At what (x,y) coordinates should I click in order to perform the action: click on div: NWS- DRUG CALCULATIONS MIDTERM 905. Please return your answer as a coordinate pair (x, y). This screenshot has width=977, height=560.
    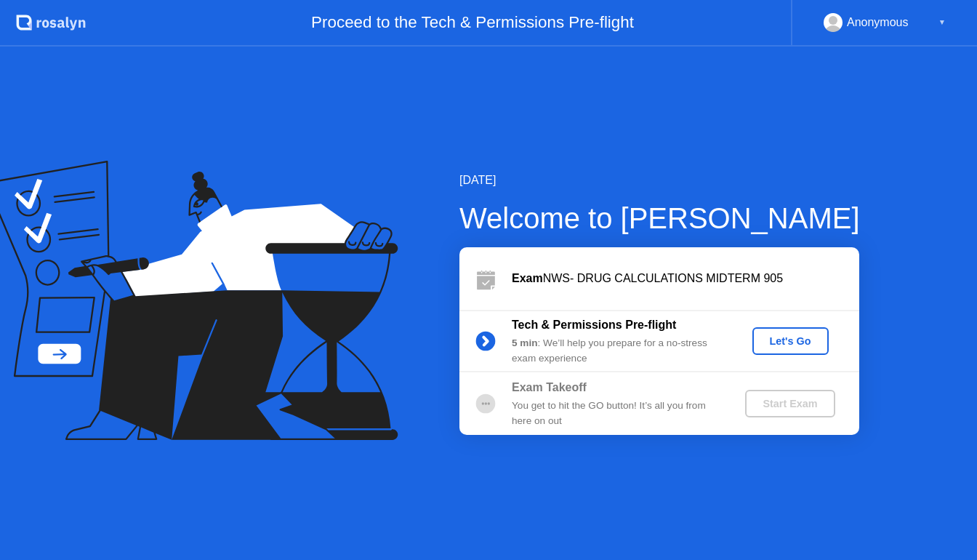
    Looking at the image, I should click on (686, 278).